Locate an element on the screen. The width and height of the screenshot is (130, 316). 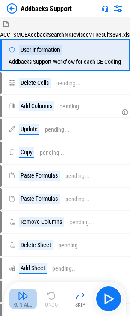
div: Delete Sheet is located at coordinates (36, 245).